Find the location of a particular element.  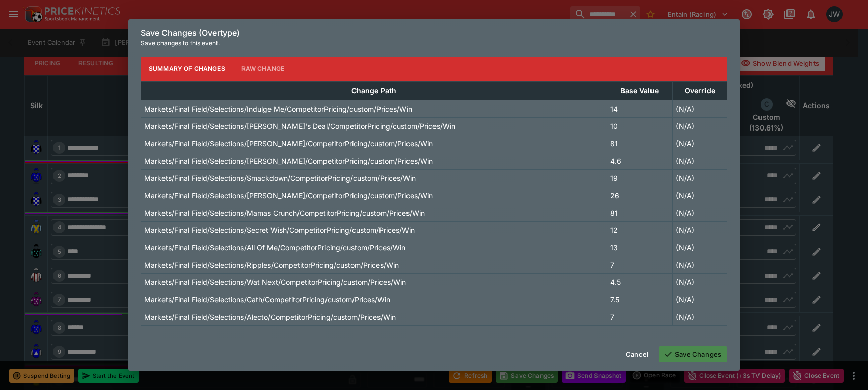

p: Markets/Final Field/Selections/Indulge Me/CompetitorPricing/custom/Prices/Win is located at coordinates (278, 109).